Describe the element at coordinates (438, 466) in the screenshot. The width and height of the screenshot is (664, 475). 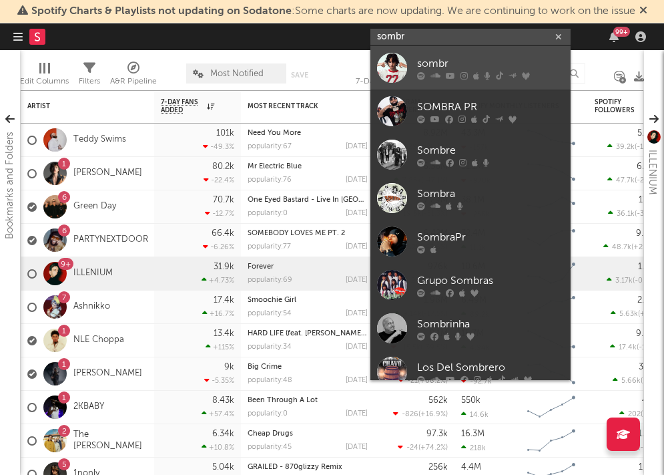
I see `div: 256k` at that location.